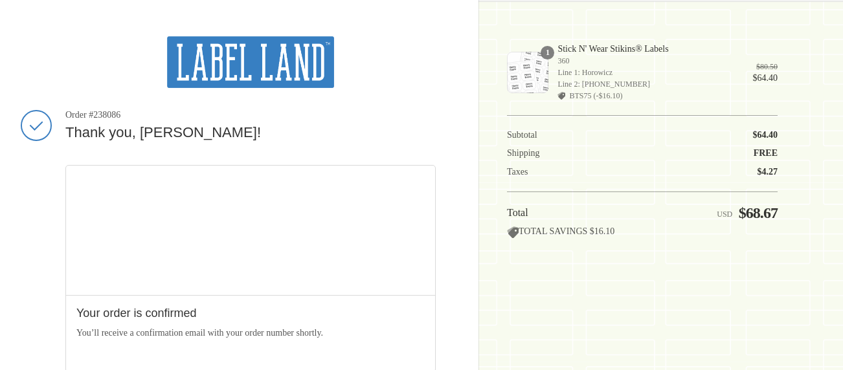  What do you see at coordinates (547, 231) in the screenshot?
I see `span: TOTAL SAVINGS` at bounding box center [547, 231].